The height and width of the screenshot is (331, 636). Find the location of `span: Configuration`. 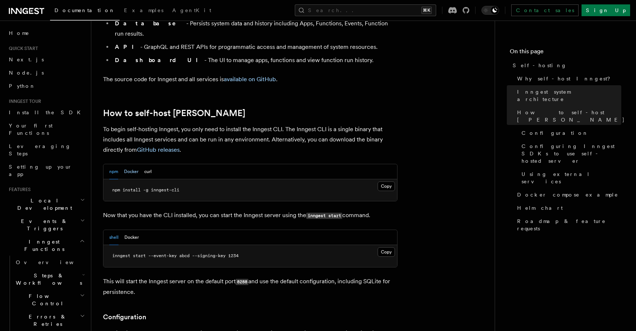

span: Configuration is located at coordinates (555, 133).